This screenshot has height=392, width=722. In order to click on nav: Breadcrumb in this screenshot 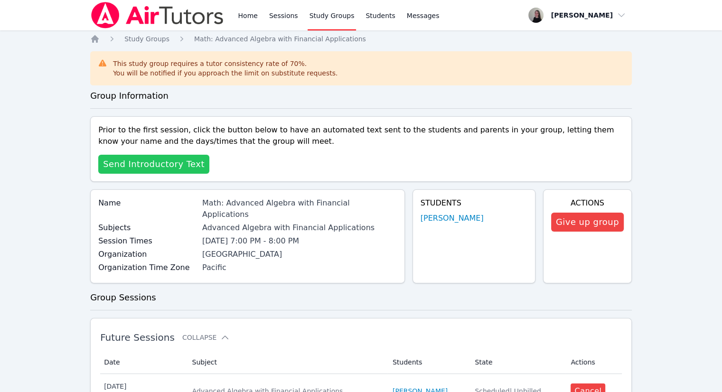, I will do `click(361, 39)`.